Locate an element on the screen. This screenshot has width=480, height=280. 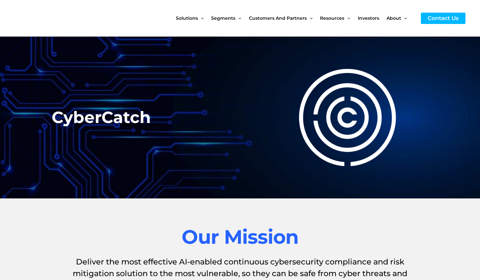
span: Investors is located at coordinates (368, 18).